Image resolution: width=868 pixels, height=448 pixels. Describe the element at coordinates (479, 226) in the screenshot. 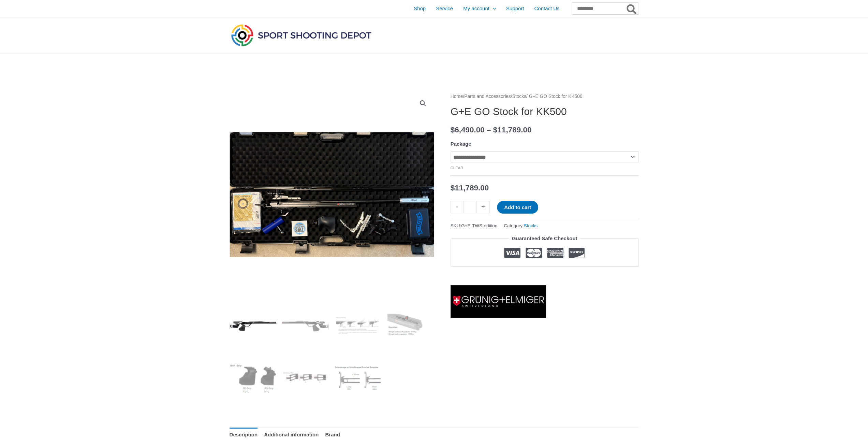

I see `span: G+E-TWS-edition` at that location.